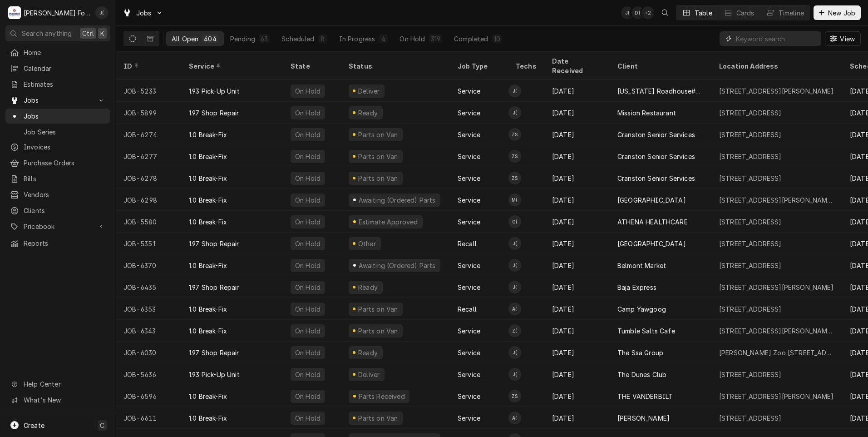 The image size is (868, 437). What do you see at coordinates (703, 13) in the screenshot?
I see `div: Table` at bounding box center [703, 13].